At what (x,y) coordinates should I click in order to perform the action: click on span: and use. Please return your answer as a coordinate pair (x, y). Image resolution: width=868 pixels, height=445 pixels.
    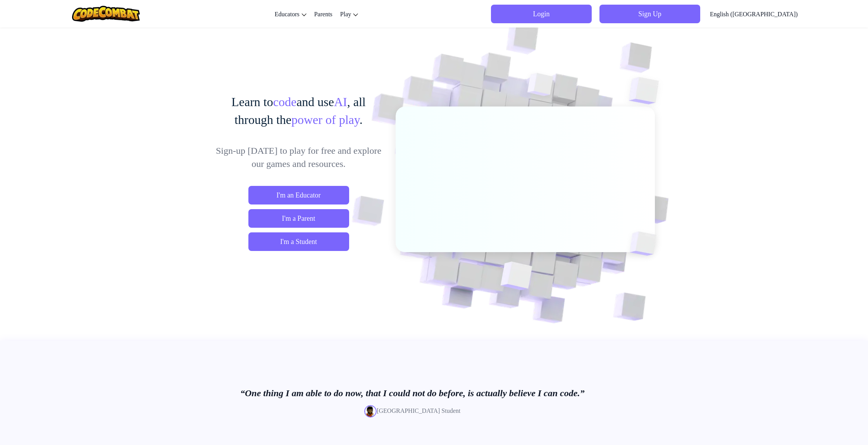
    Looking at the image, I should click on (315, 102).